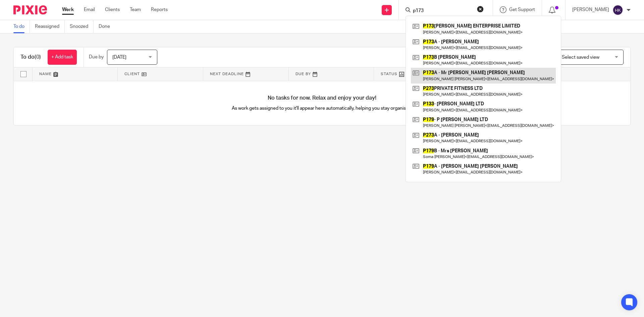 This screenshot has width=644, height=317. I want to click on a: + Add task, so click(62, 57).